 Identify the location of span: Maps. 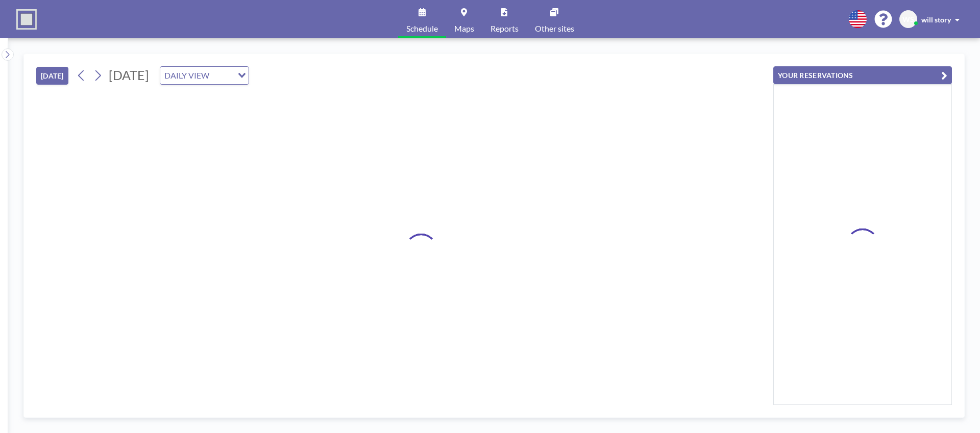
(464, 29).